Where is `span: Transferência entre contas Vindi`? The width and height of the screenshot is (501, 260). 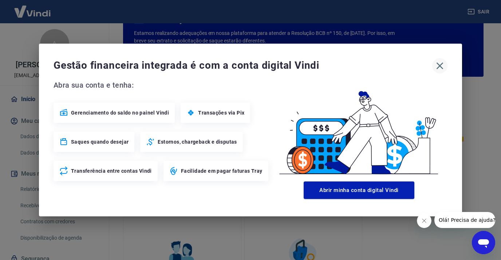 span: Transferência entre contas Vindi is located at coordinates (111, 171).